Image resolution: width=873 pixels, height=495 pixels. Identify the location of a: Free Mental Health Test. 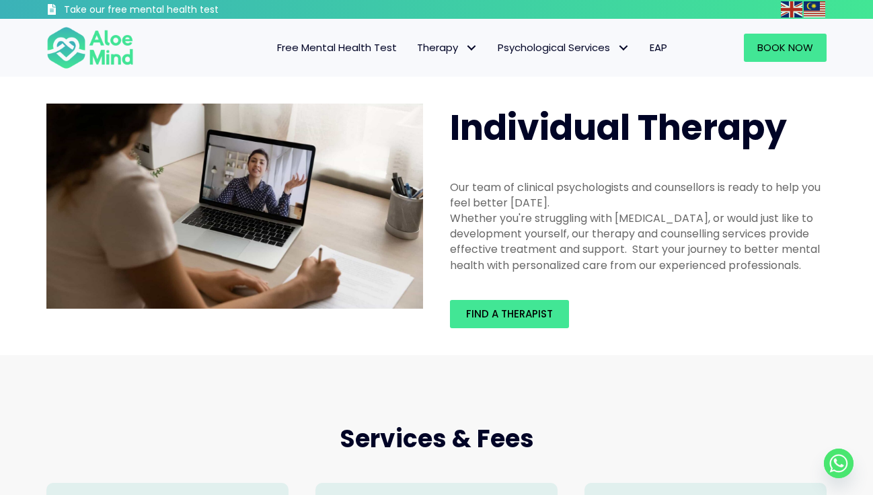
(337, 48).